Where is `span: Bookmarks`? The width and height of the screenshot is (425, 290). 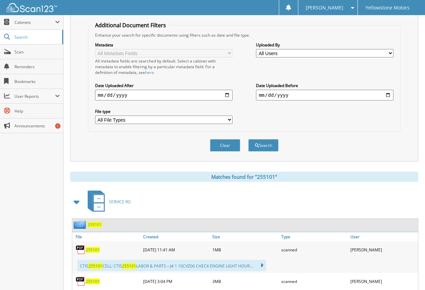 span: Bookmarks is located at coordinates (37, 81).